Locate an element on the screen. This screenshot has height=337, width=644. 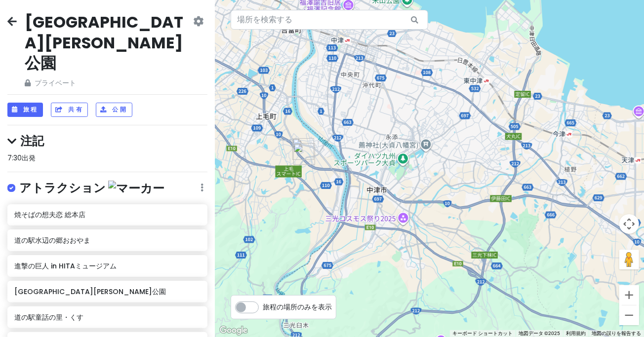
font: 共有 is located at coordinates (76, 110).